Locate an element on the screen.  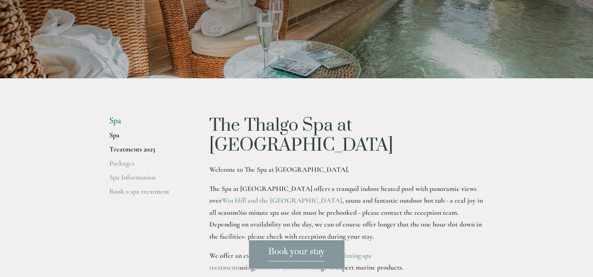
a: Book your stay is located at coordinates (297, 255).